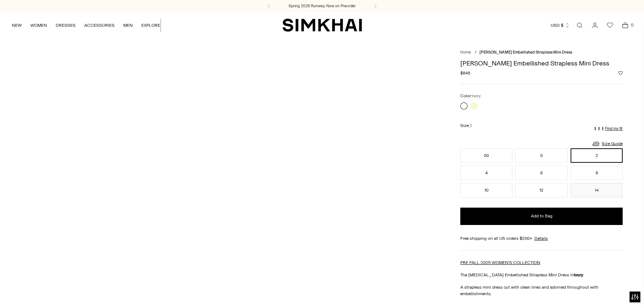 The image size is (644, 306). I want to click on p: A strapless mini dress cut with clean lines and adorned throughout with embellishments., so click(541, 290).